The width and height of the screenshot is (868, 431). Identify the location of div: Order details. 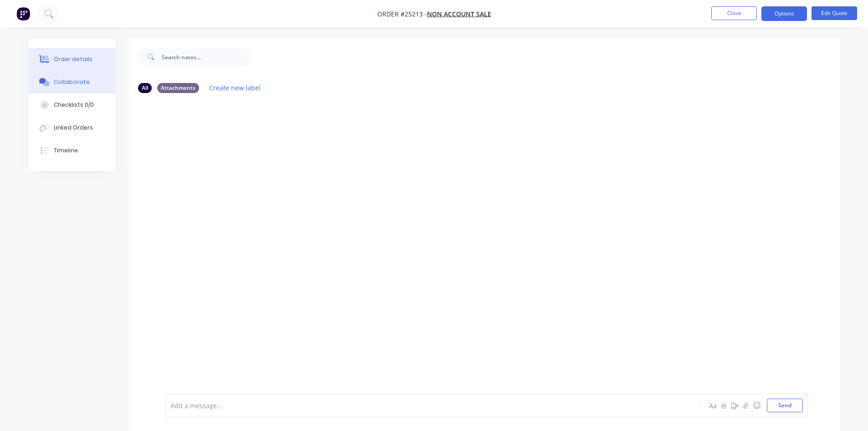
(73, 59).